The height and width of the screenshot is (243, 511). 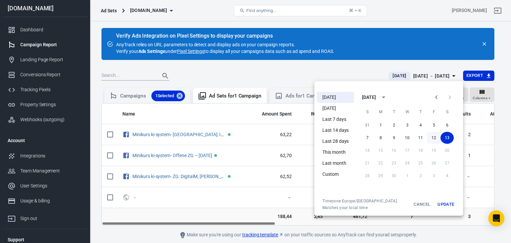 I want to click on span: Wednesday, so click(x=407, y=112).